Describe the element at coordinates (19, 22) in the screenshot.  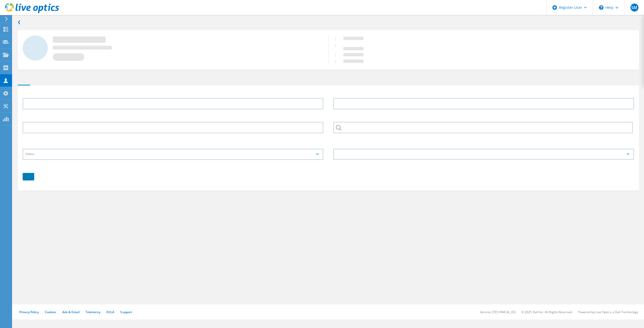
I see `a: Back to search` at that location.